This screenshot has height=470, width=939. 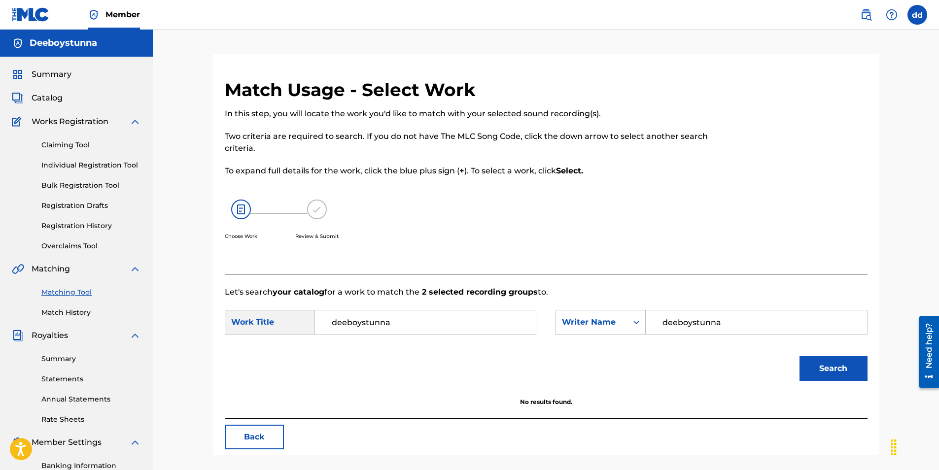 I want to click on strong: Select., so click(x=569, y=171).